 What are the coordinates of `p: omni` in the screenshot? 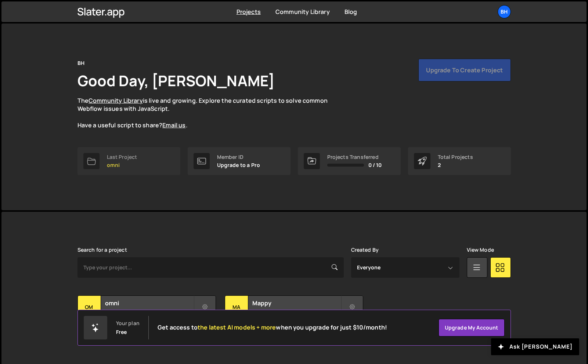 It's located at (122, 165).